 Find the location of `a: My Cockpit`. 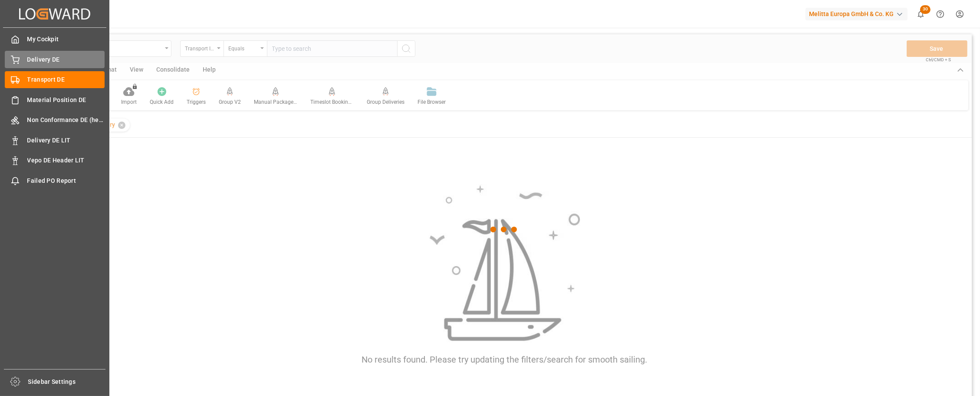

a: My Cockpit is located at coordinates (55, 39).